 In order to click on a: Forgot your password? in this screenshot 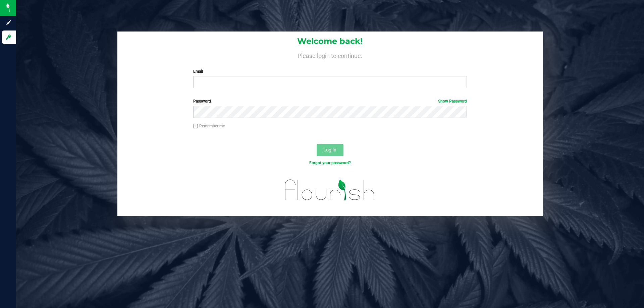, I will do `click(330, 163)`.